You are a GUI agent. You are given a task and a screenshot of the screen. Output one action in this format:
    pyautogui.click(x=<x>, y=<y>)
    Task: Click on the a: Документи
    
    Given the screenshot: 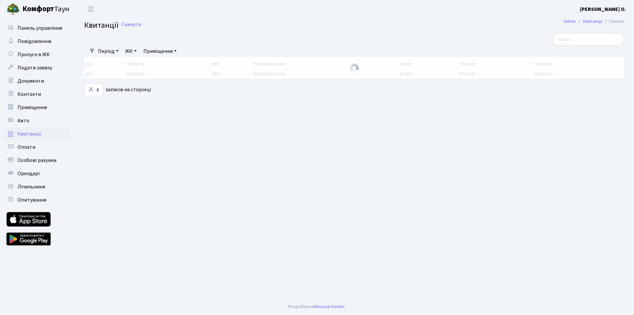 What is the action you would take?
    pyautogui.click(x=36, y=81)
    